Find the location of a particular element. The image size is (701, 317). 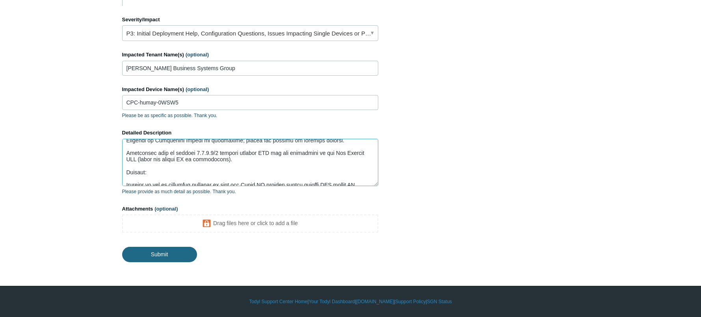

a: Todyl Support Center Home is located at coordinates (278, 301).